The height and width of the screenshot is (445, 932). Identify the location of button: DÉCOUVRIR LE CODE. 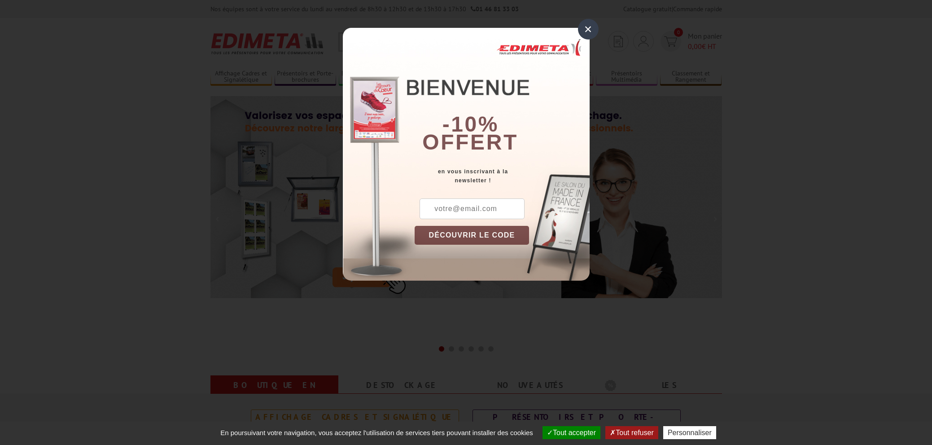
(472, 235).